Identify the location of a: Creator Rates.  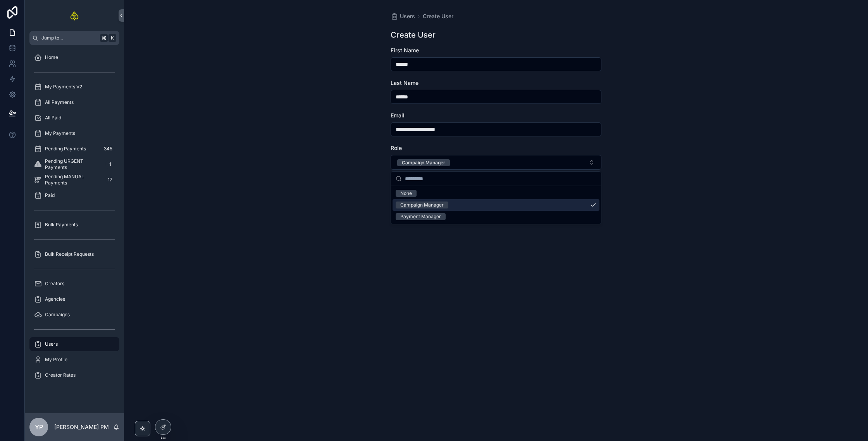
(74, 375).